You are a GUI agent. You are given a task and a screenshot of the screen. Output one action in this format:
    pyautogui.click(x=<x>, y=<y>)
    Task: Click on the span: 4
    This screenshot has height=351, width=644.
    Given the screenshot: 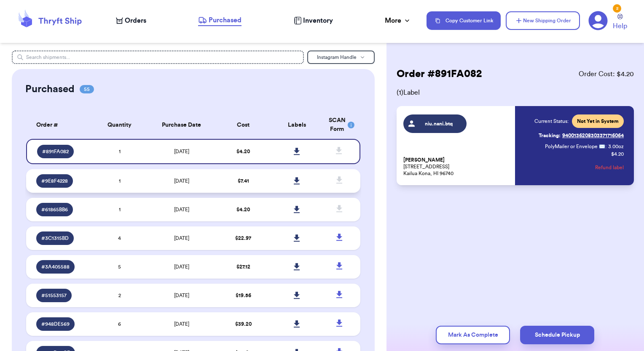 What is the action you would take?
    pyautogui.click(x=119, y=238)
    